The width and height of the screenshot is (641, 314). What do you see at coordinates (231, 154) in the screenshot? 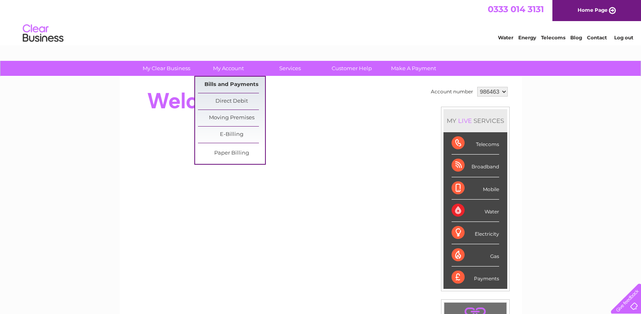
I see `a: Paper Billing` at bounding box center [231, 154].